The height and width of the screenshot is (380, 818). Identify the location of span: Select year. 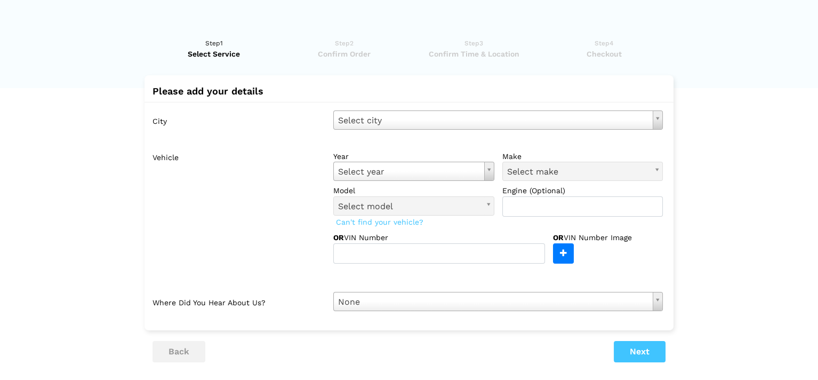
(409, 172).